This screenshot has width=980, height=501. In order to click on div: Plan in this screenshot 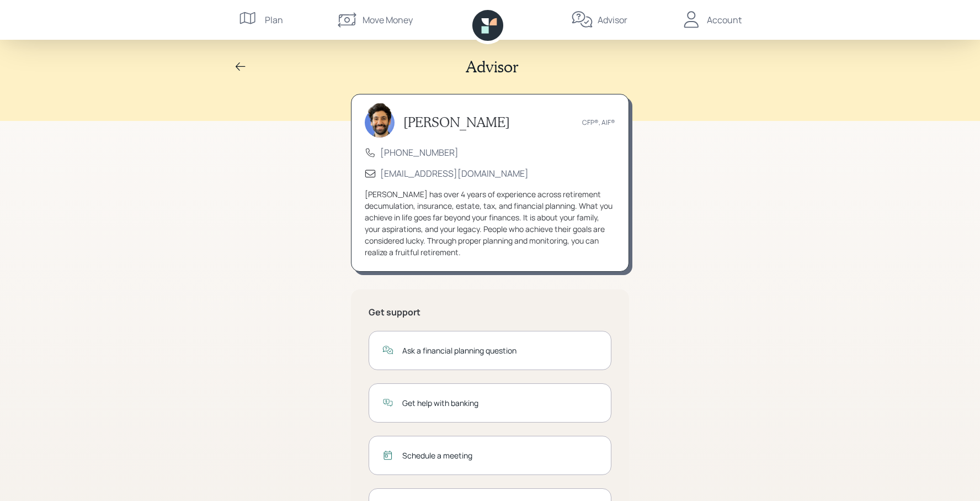, I will do `click(274, 20)`.